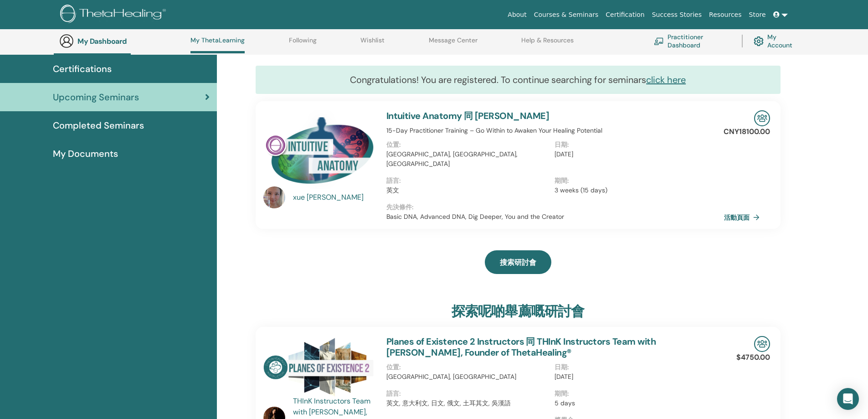  Describe the element at coordinates (217, 44) in the screenshot. I see `a: My ThetaLearning` at that location.